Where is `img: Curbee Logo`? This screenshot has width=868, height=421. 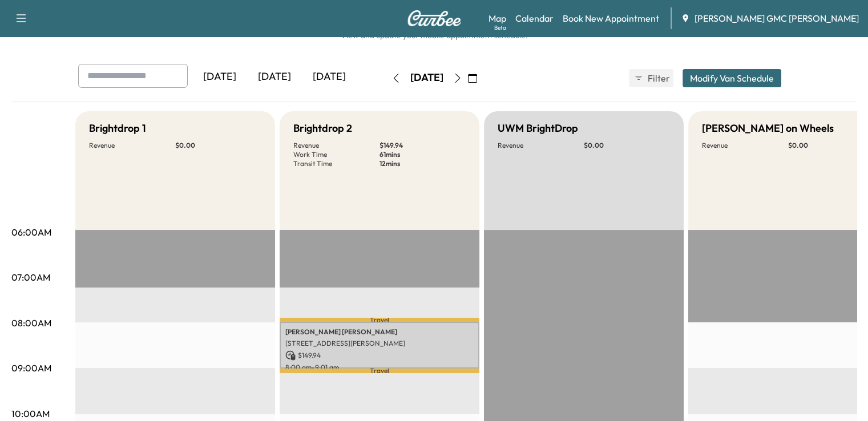
img: Curbee Logo is located at coordinates (434, 18).